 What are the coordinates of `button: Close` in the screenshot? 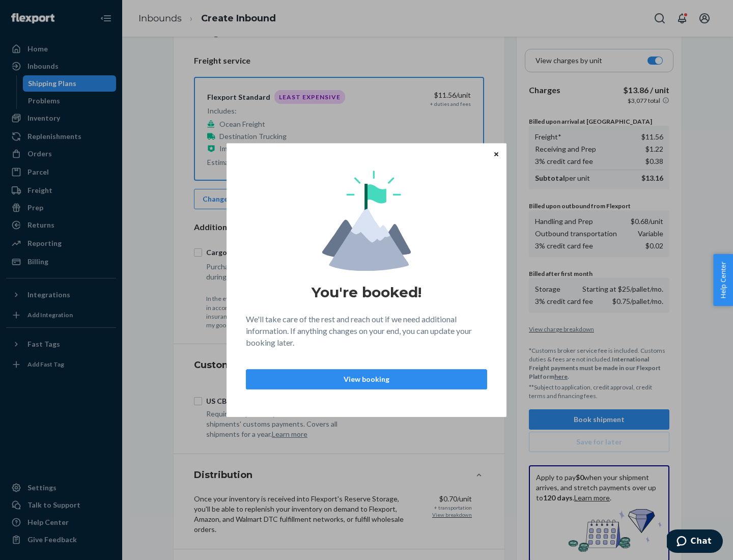 It's located at (496, 153).